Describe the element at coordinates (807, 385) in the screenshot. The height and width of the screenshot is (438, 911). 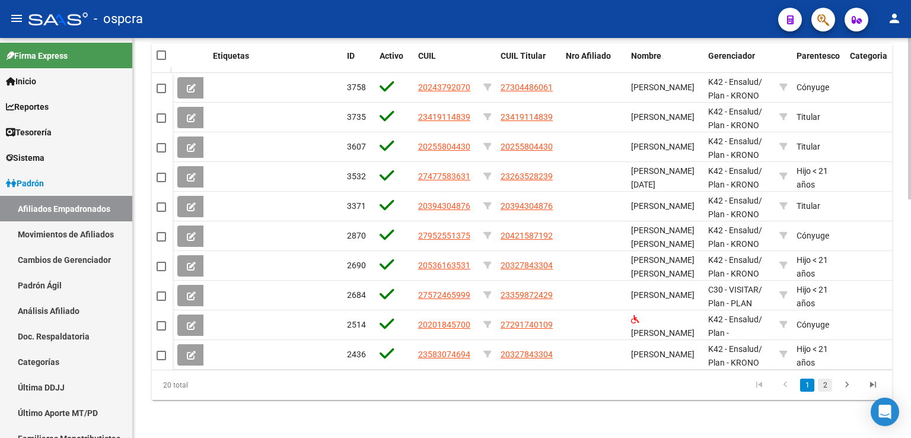
I see `li: page 1` at that location.